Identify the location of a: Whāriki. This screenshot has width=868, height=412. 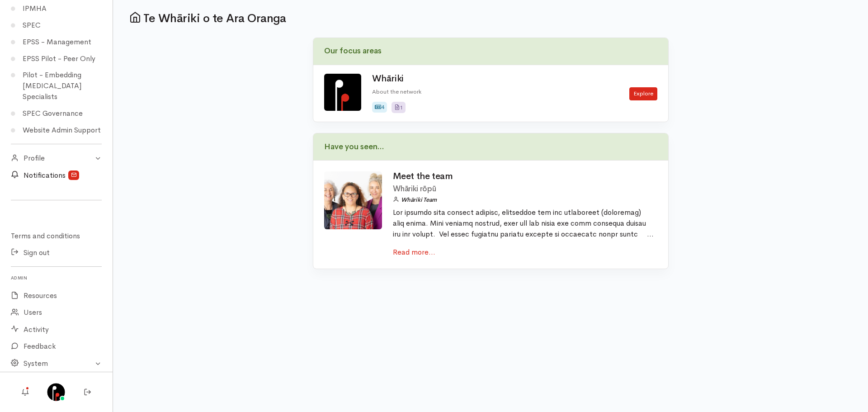
(388, 78).